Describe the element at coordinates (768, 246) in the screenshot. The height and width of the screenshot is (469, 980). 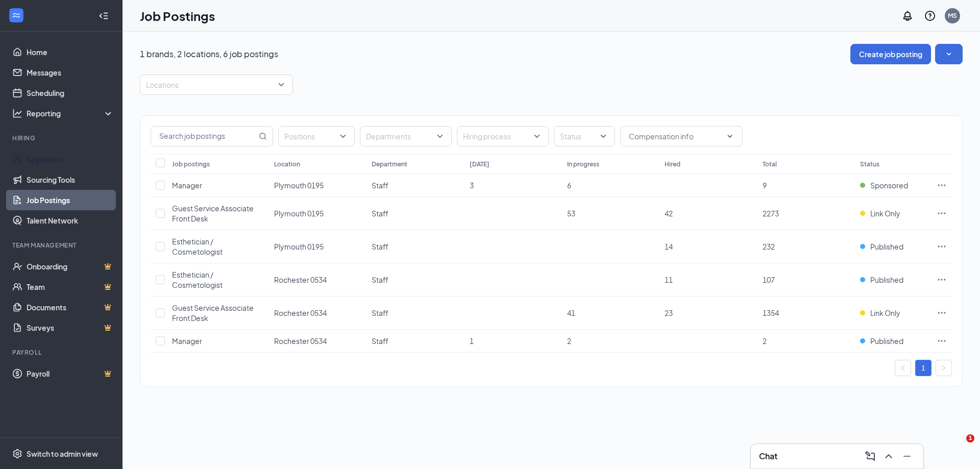
I see `span: 232` at that location.